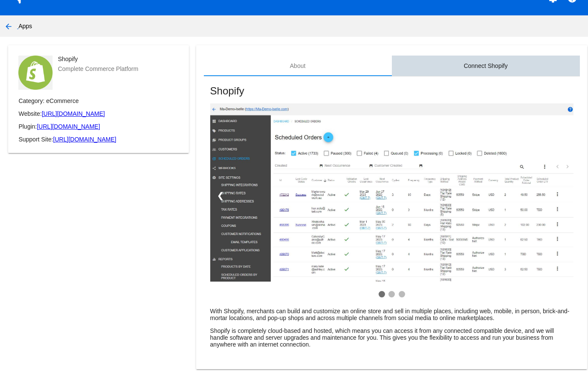 Image resolution: width=588 pixels, height=388 pixels. Describe the element at coordinates (392, 192) in the screenshot. I see `img: 826fc4cd-c566-4e46-8a4c-2e23fc810740` at that location.